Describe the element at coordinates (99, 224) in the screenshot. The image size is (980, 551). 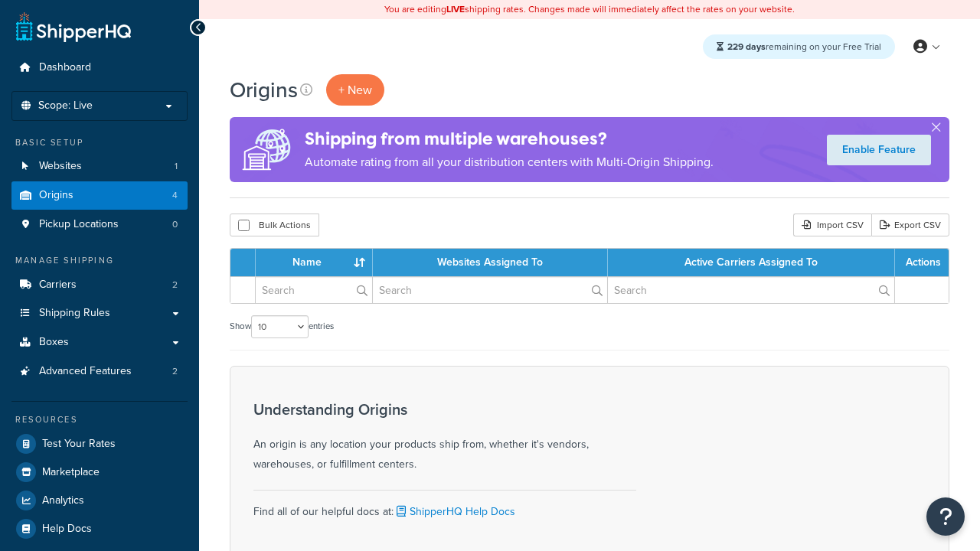
I see `a: Pickup Locations 0` at that location.